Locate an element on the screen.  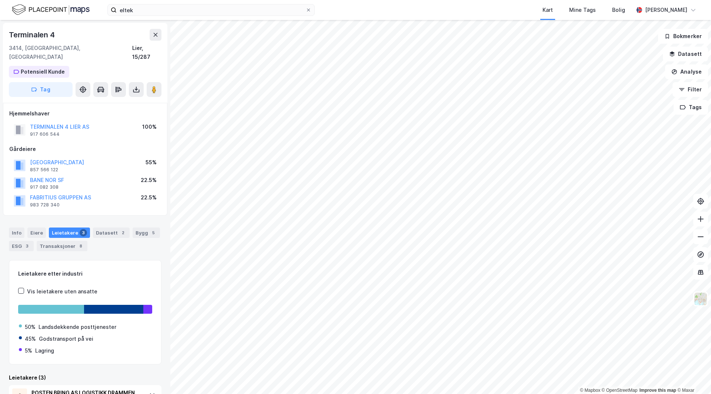
div: 45% is located at coordinates (30, 339).